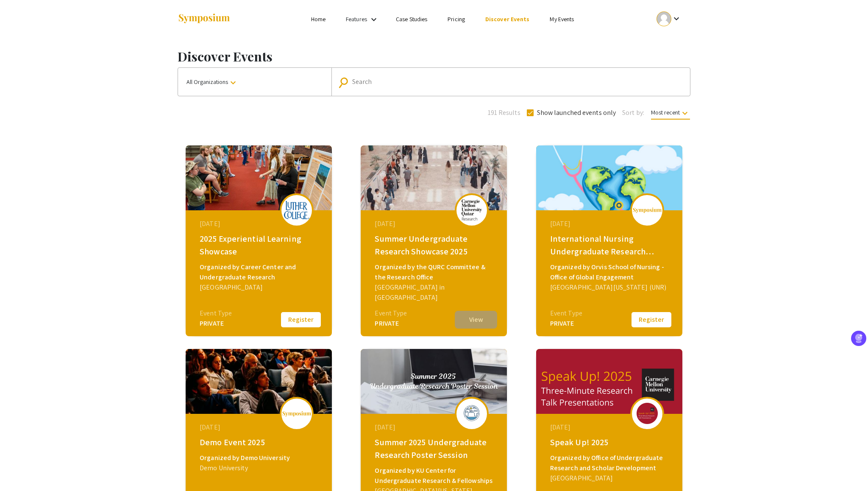 This screenshot has width=868, height=491. What do you see at coordinates (609, 178) in the screenshot?
I see `img: global-connections-in-nursing-philippines-neva_eventCoverPhoto_3453dd__thumb.png` at bounding box center [609, 178].